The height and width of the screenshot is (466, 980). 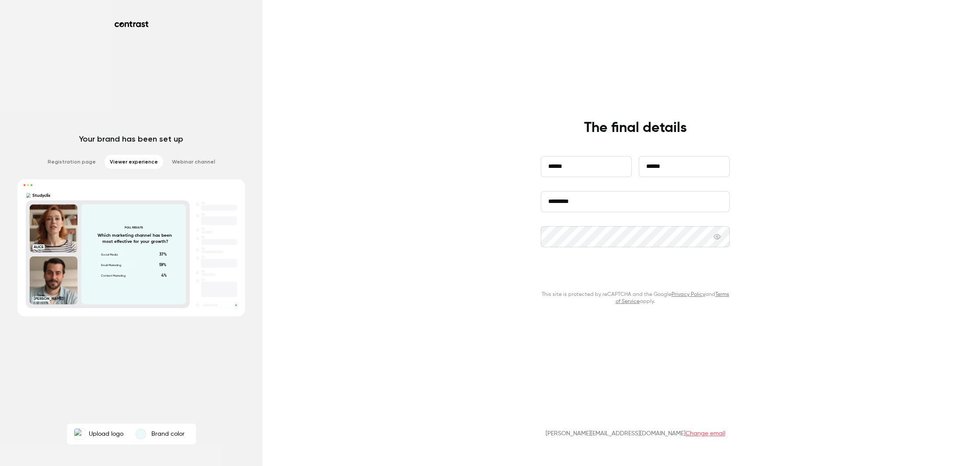 What do you see at coordinates (168, 434) in the screenshot?
I see `p: Brand color` at bounding box center [168, 434].